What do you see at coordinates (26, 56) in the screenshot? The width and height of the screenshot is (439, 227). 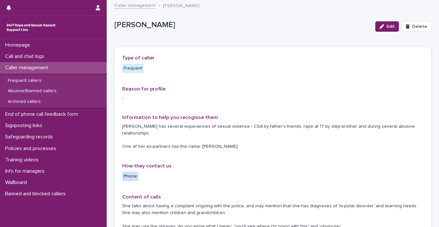 I see `p: Call and chat logs` at bounding box center [26, 56].